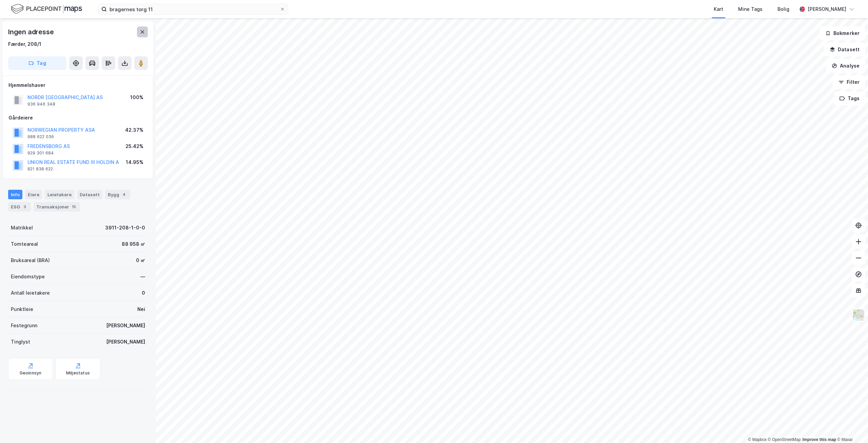 This screenshot has height=443, width=868. Describe the element at coordinates (125, 228) in the screenshot. I see `div: 3911-208-1-0-0` at that location.